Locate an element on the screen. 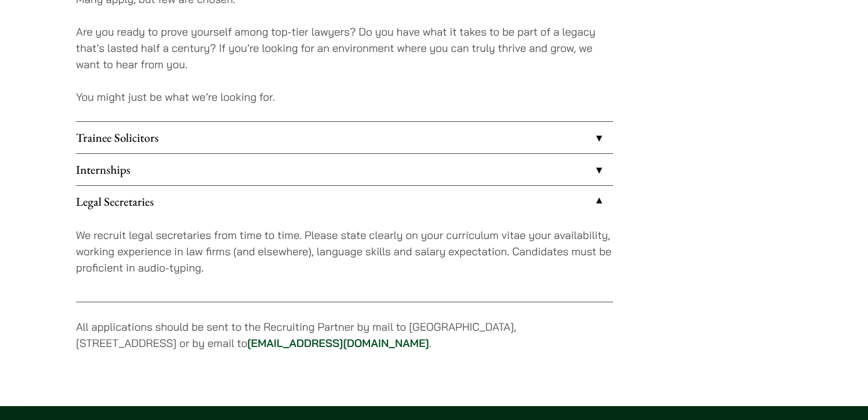 The height and width of the screenshot is (420, 868). div: Legal Secretaries is located at coordinates (345, 260).